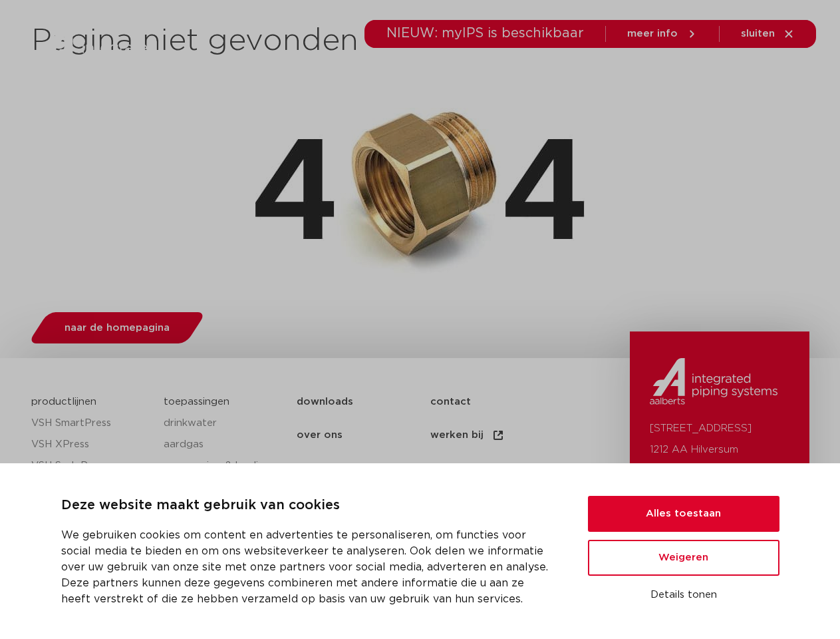 The image size is (840, 639). Describe the element at coordinates (91, 423) in the screenshot. I see `a: VSH SmartPress` at that location.